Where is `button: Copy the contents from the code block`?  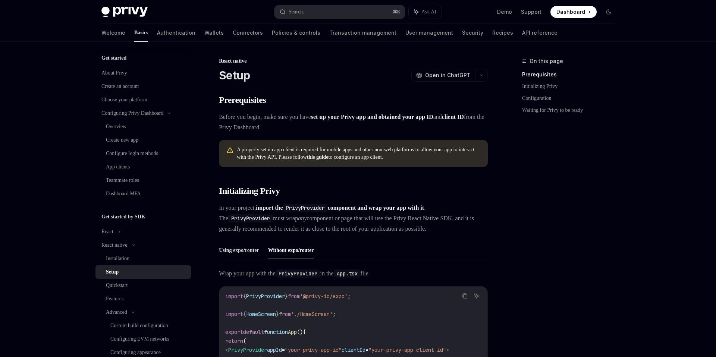
button: Copy the contents from the code block is located at coordinates (465, 296).